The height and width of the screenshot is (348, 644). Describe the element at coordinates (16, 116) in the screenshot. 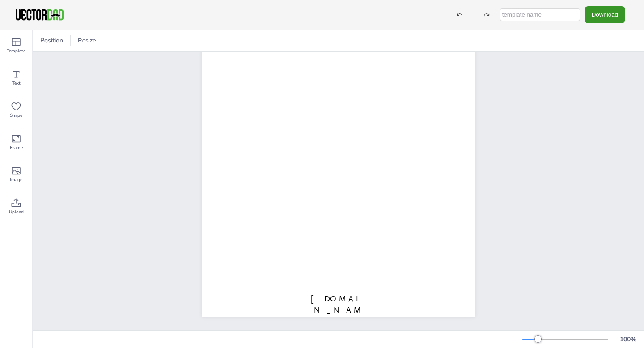

I see `span: Shape` at that location.